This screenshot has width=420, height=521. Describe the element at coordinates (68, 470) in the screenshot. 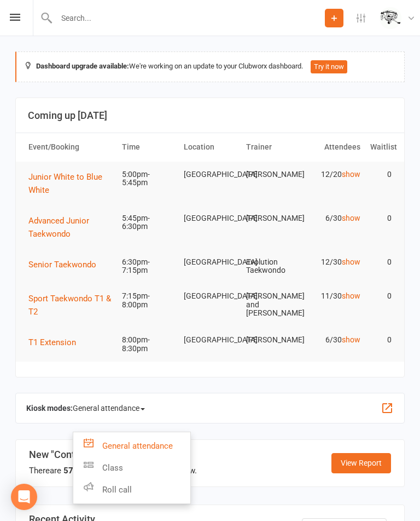

I see `strong: 57` at that location.